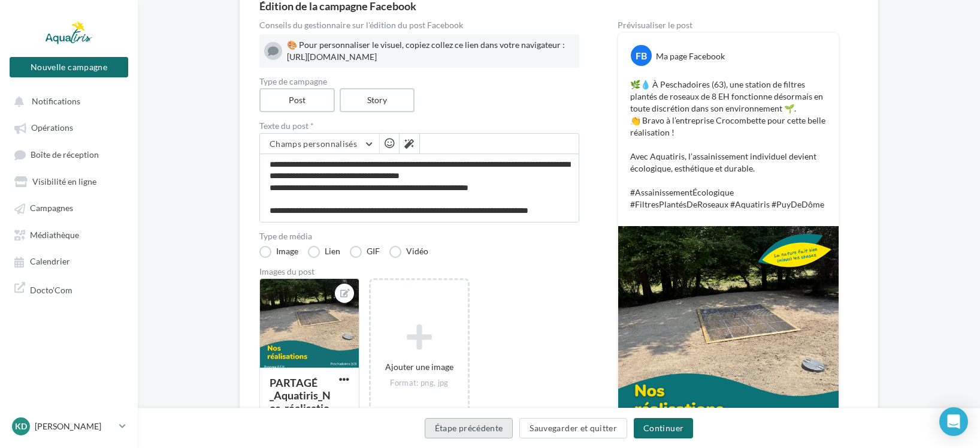 The height and width of the screenshot is (448, 980). Describe the element at coordinates (314, 143) in the screenshot. I see `span: Champs personnalisés` at that location.